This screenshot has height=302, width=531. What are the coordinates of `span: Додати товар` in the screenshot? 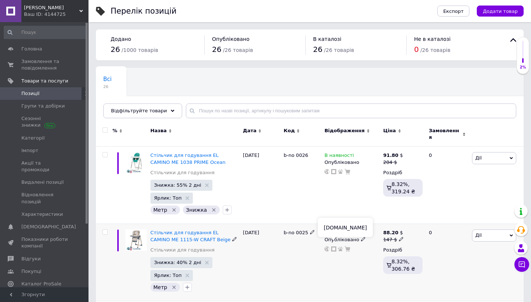 It's located at (500, 11).